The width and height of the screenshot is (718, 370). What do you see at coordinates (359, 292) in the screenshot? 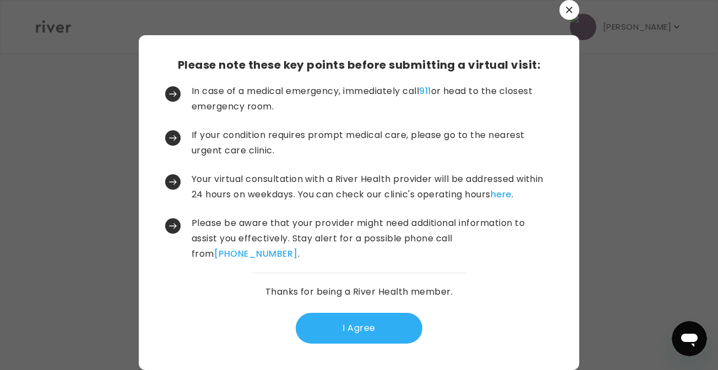
I see `p: Thanks for being a River Health member.` at bounding box center [359, 292].